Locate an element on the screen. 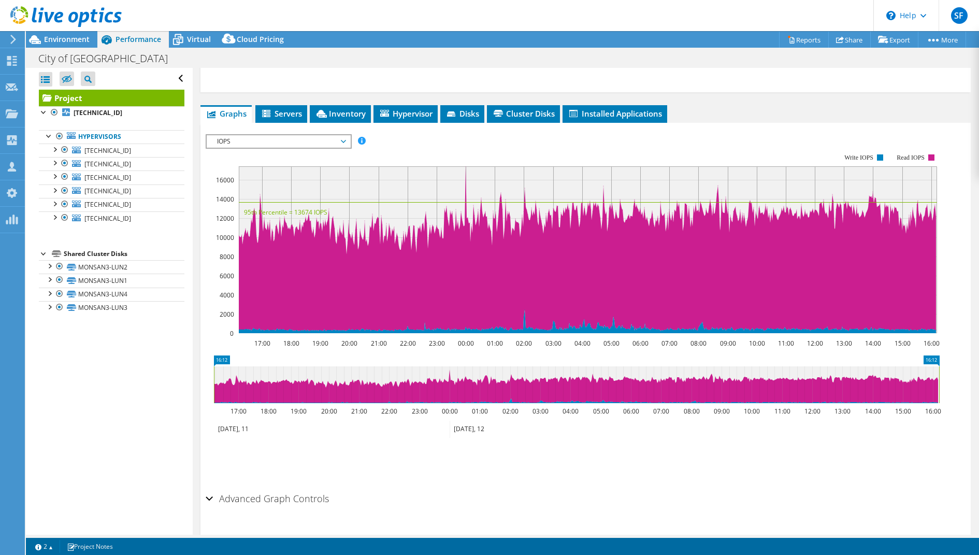 This screenshot has height=555, width=979. text: 14000 is located at coordinates (225, 199).